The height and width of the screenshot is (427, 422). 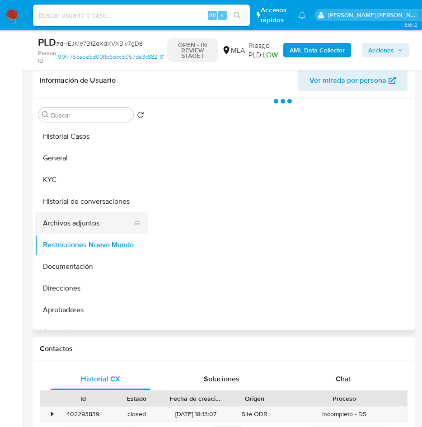 I want to click on button: Volver al orden por defecto, so click(x=140, y=116).